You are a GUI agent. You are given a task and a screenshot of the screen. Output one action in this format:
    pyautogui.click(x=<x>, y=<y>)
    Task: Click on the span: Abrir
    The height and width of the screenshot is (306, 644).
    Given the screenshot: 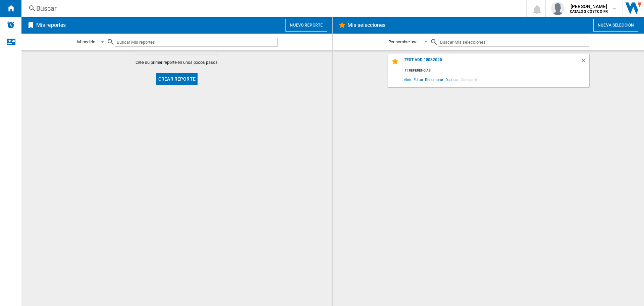 What is the action you would take?
    pyautogui.click(x=408, y=79)
    